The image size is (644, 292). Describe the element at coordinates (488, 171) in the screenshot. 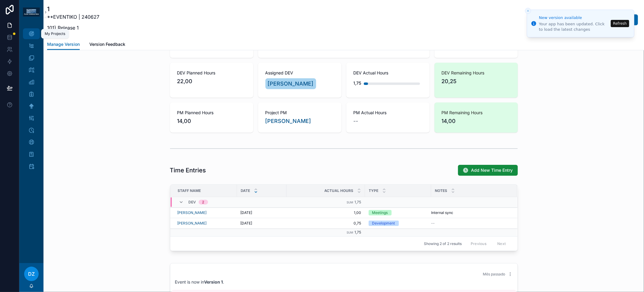

I see `button: Add New Time Entry` at that location.